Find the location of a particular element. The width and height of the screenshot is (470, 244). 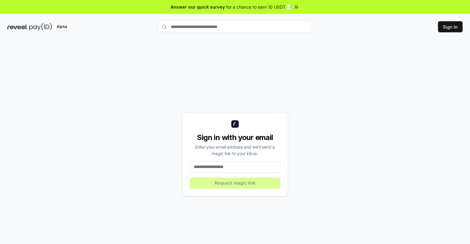

div: Alpha is located at coordinates (62, 27).